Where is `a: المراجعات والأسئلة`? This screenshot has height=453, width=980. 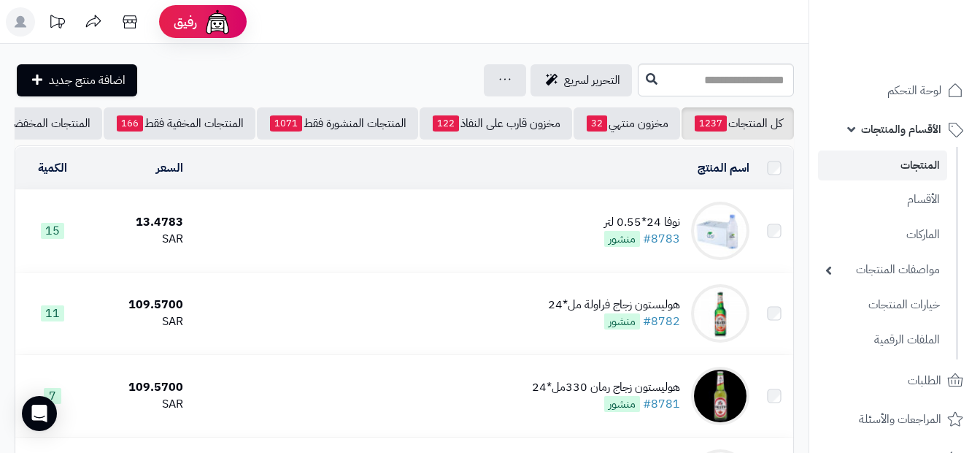
a: المراجعات والأسئلة is located at coordinates (895, 419).